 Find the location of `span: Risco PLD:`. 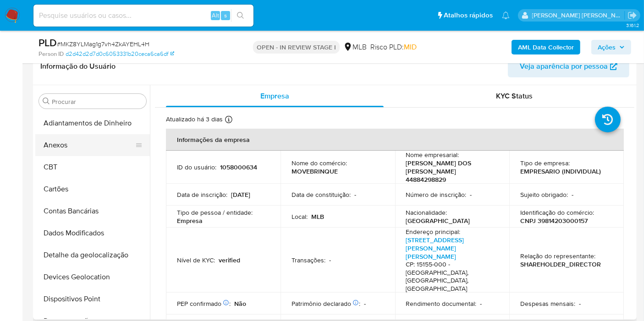

span: Risco PLD: is located at coordinates (393, 47).